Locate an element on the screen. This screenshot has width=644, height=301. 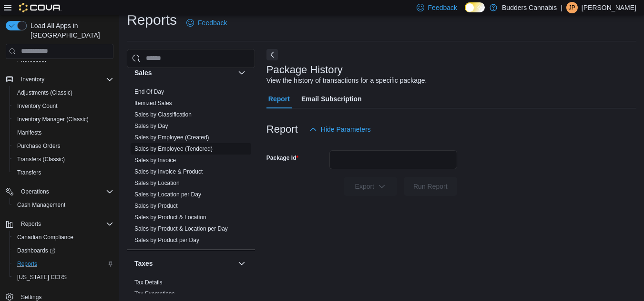
a: Canadian Compliance is located at coordinates (46, 237).